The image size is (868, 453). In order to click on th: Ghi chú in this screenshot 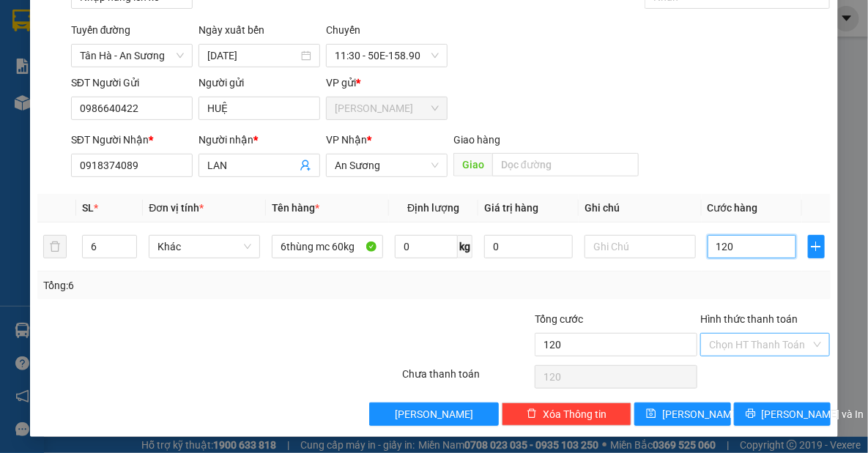, I will do `click(640, 208)`.